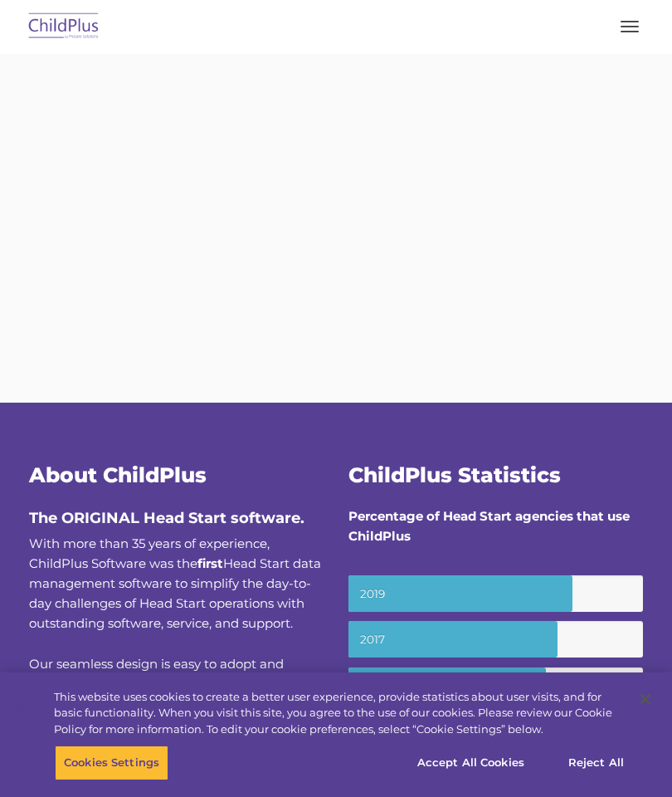 The image size is (672, 797). Describe the element at coordinates (489, 525) in the screenshot. I see `strong: Percentage of Head Start agencies that use ChildPlus` at that location.